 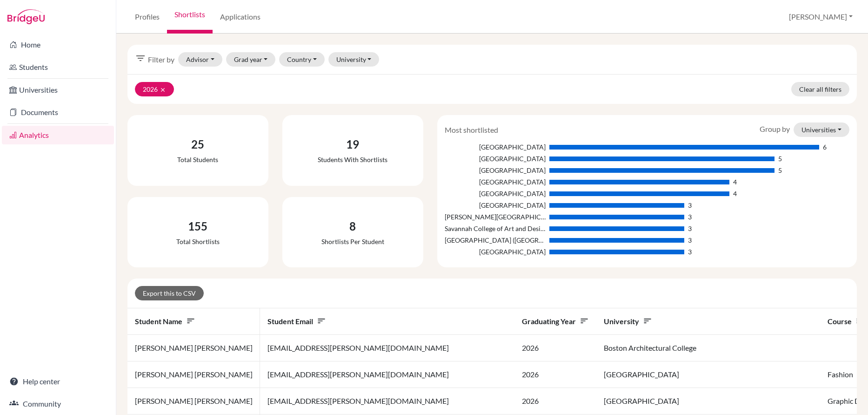 I want to click on img: Bridge-U, so click(x=26, y=16).